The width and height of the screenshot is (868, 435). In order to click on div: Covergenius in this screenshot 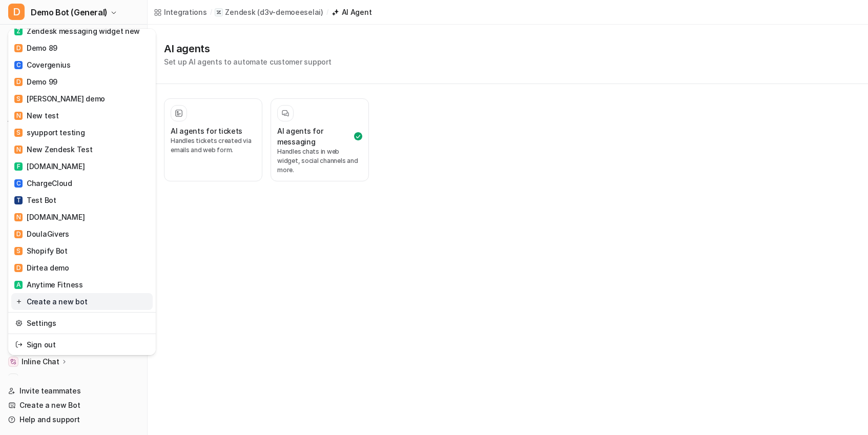, I will do `click(42, 64)`.